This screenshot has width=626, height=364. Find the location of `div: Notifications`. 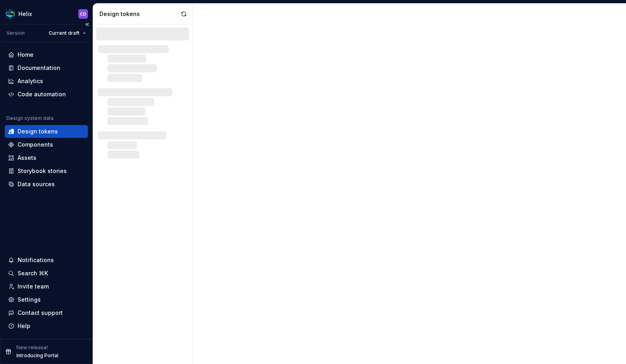

div: Notifications is located at coordinates (36, 260).